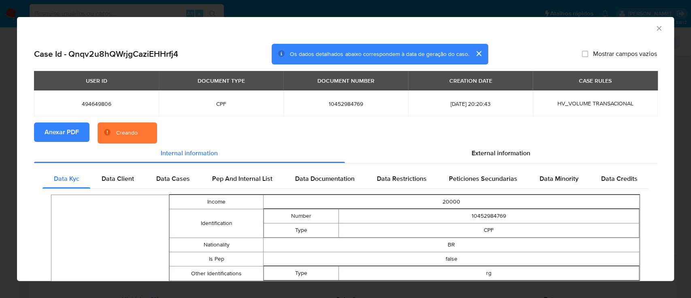 Image resolution: width=691 pixels, height=298 pixels. I want to click on div: CREATION DATE, so click(471, 81).